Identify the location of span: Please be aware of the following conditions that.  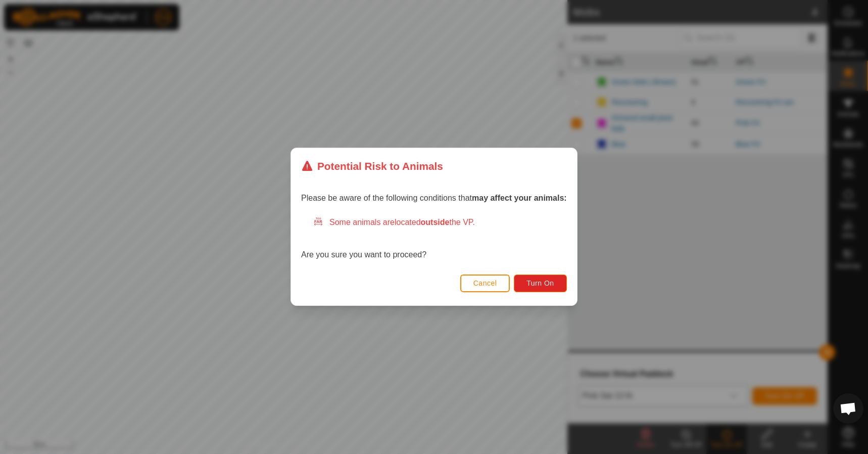
(434, 198).